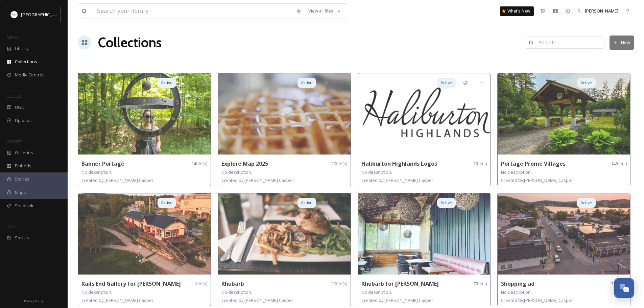 This screenshot has height=308, width=644. What do you see at coordinates (15, 142) in the screenshot?
I see `span: WIDGETS` at bounding box center [15, 142].